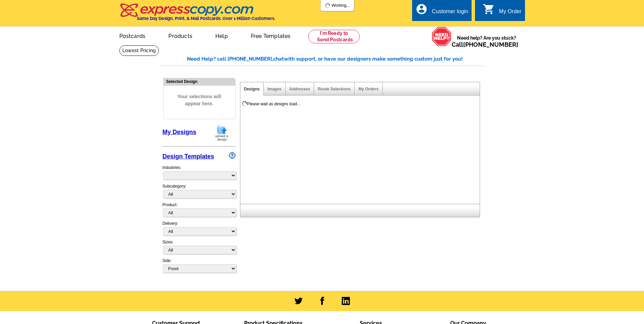  What do you see at coordinates (132, 35) in the screenshot?
I see `a: Postcards` at bounding box center [132, 35].